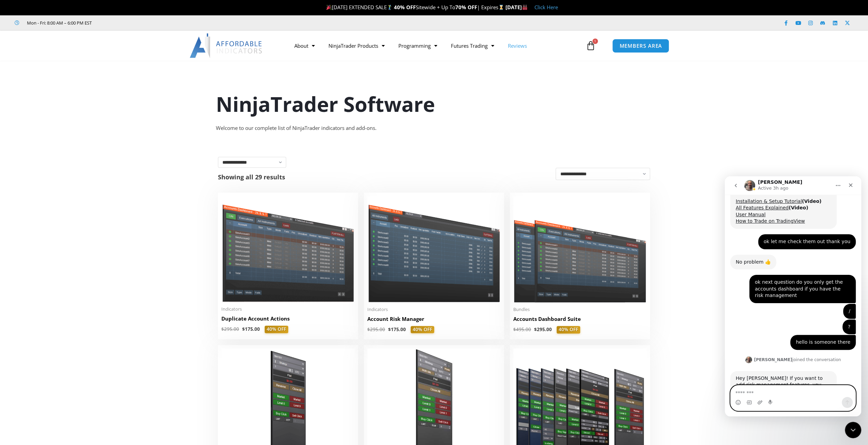 The image size is (868, 445). What do you see at coordinates (287, 319) in the screenshot?
I see `h2: Duplicate Account Actions` at bounding box center [287, 319].